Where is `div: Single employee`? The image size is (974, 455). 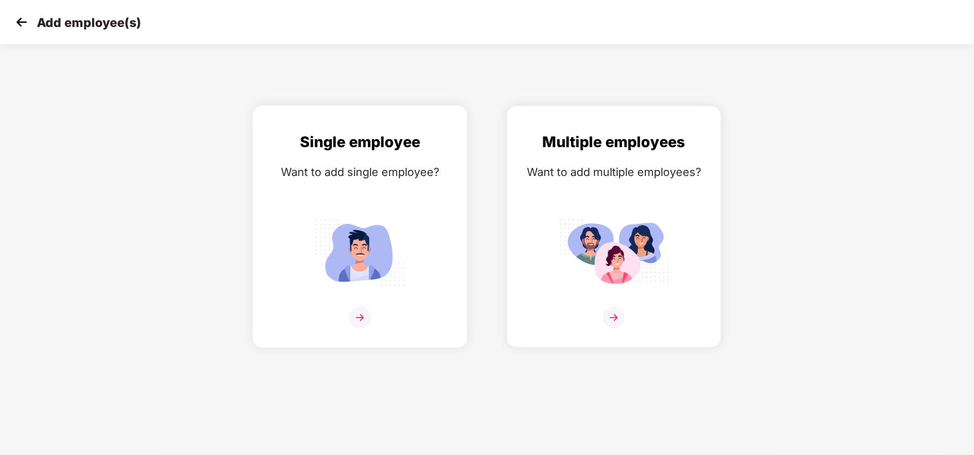
div: Single employee is located at coordinates (360, 142).